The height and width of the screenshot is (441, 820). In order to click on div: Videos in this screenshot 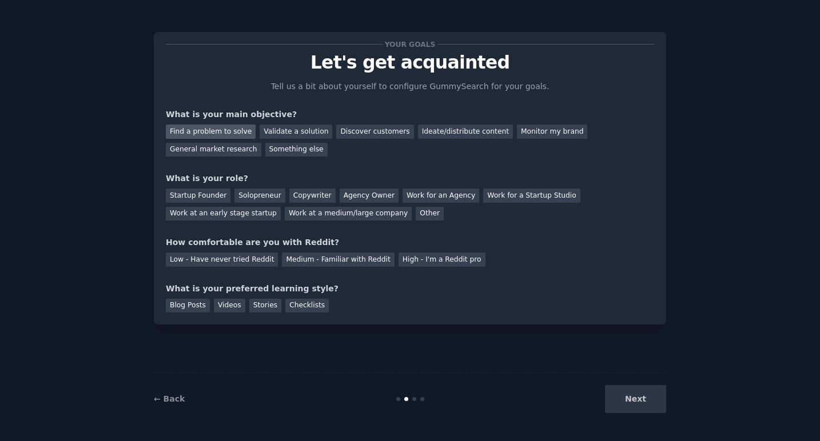, I will do `click(229, 306)`.